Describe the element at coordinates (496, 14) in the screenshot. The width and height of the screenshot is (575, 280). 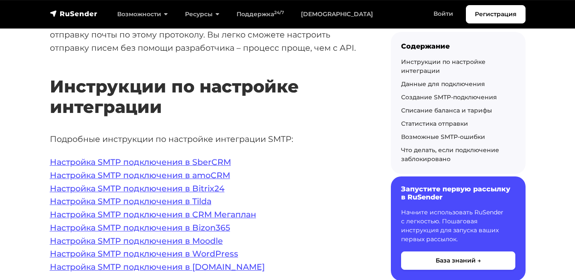
I see `a: Регистрация` at that location.